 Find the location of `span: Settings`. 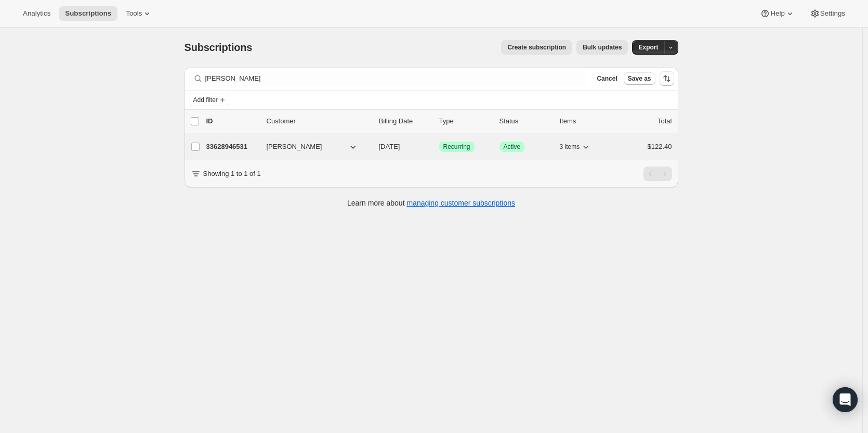

span: Settings is located at coordinates (833, 14).